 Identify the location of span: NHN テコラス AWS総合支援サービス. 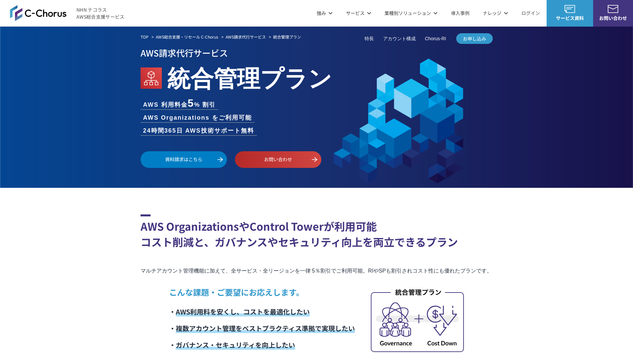
(100, 13).